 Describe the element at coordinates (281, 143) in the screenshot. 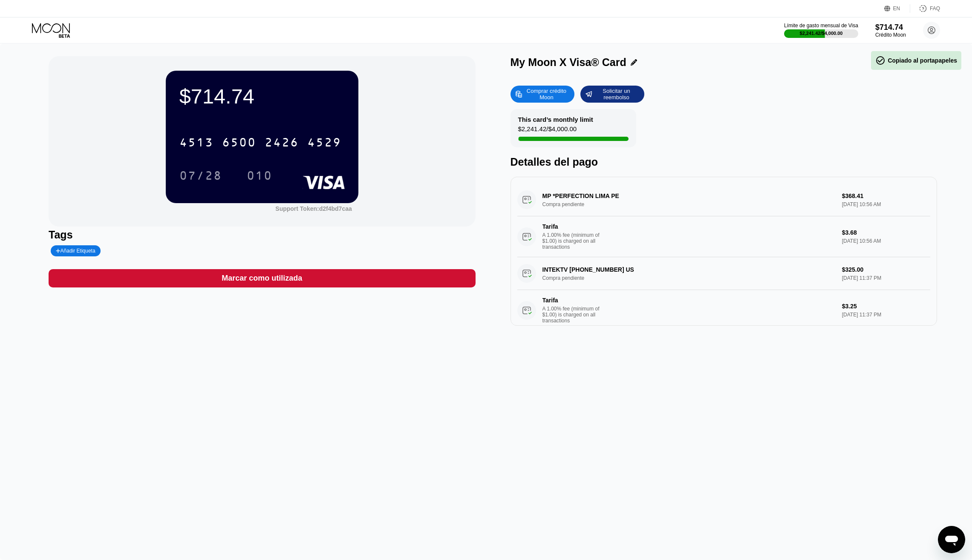

I see `div: 2426` at that location.